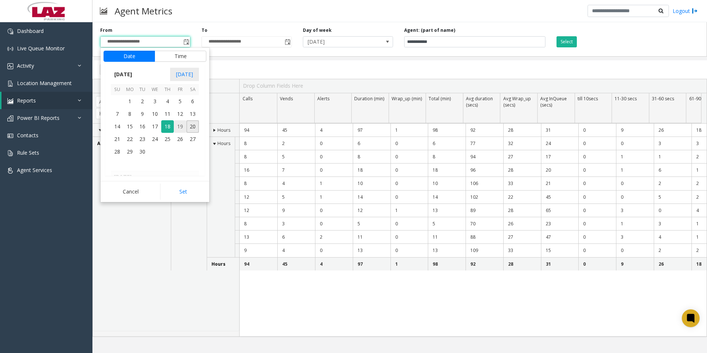  Describe the element at coordinates (34, 170) in the screenshot. I see `span: Agent Services` at that location.